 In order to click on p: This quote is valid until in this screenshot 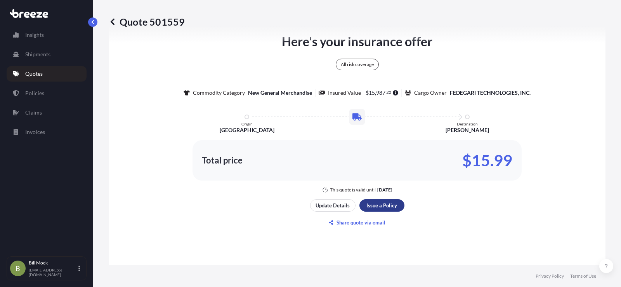, I will do `click(353, 190)`.